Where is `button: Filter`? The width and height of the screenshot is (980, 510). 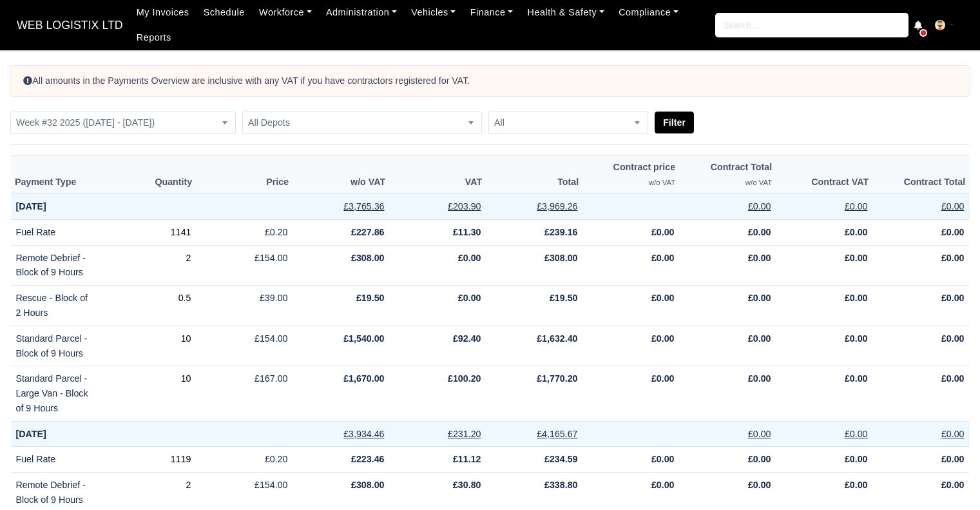 button: Filter is located at coordinates (674, 122).